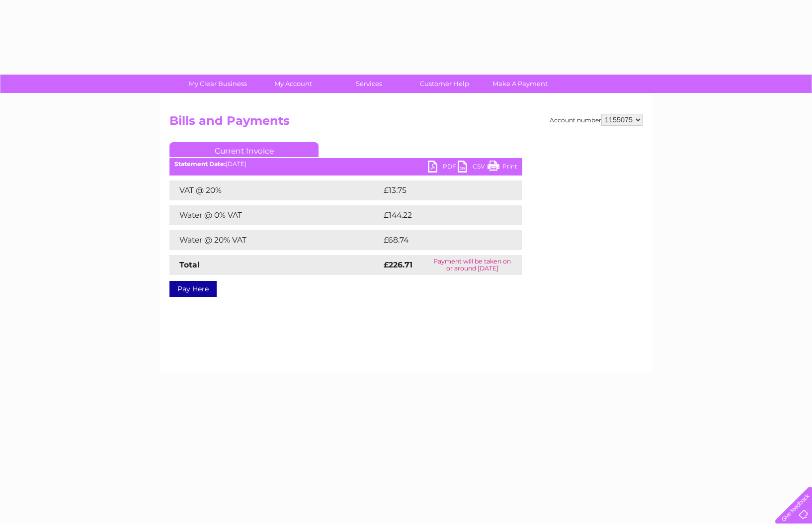 This screenshot has width=812, height=524. Describe the element at coordinates (406, 123) in the screenshot. I see `h2: Bills and Payments` at that location.